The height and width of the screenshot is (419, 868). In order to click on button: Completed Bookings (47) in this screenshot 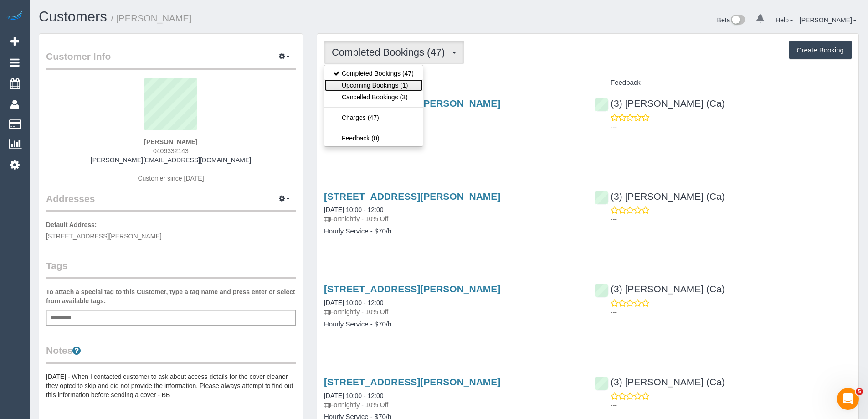, I will do `click(394, 52)`.